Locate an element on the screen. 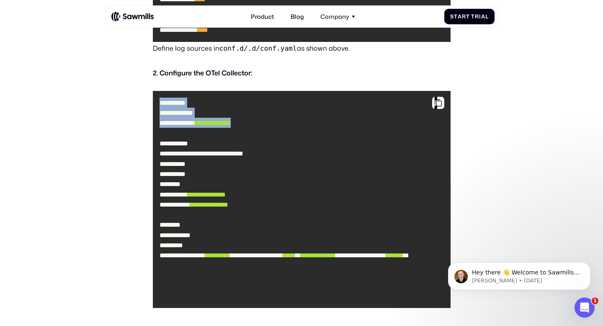 The height and width of the screenshot is (326, 603). a: Blog is located at coordinates (297, 16).